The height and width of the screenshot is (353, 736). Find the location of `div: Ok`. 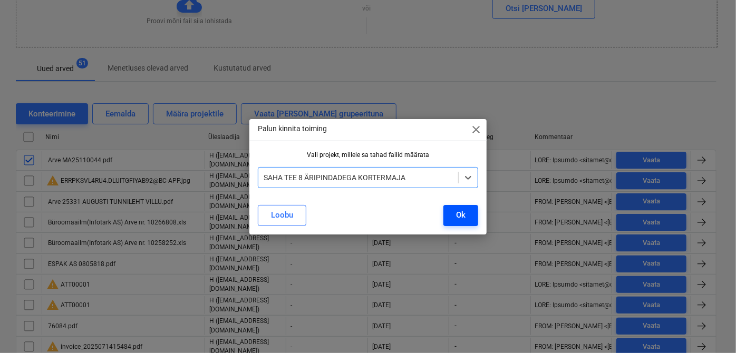

div: Ok is located at coordinates (461, 215).